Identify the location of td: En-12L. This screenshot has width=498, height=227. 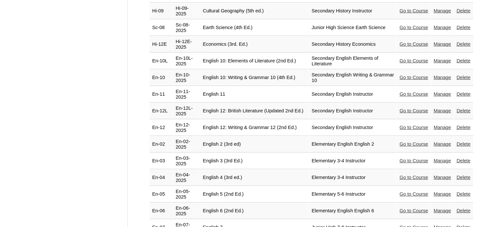
(161, 111).